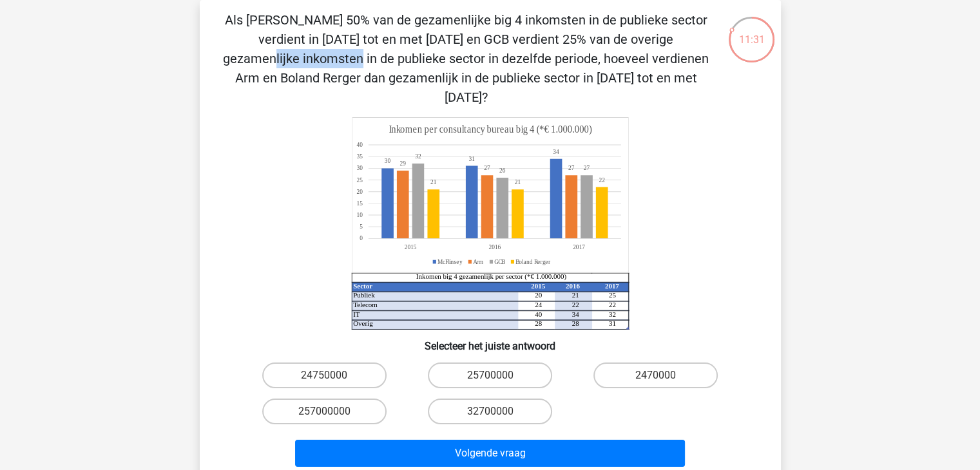 This screenshot has width=980, height=470. What do you see at coordinates (751, 31) in the screenshot?
I see `div: 11:31` at bounding box center [751, 31].